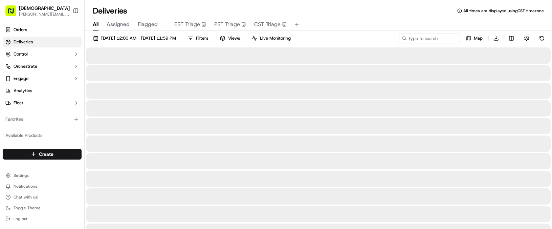 Image resolution: width=552 pixels, height=229 pixels. What do you see at coordinates (42, 119) in the screenshot?
I see `div: Favorites` at bounding box center [42, 119].